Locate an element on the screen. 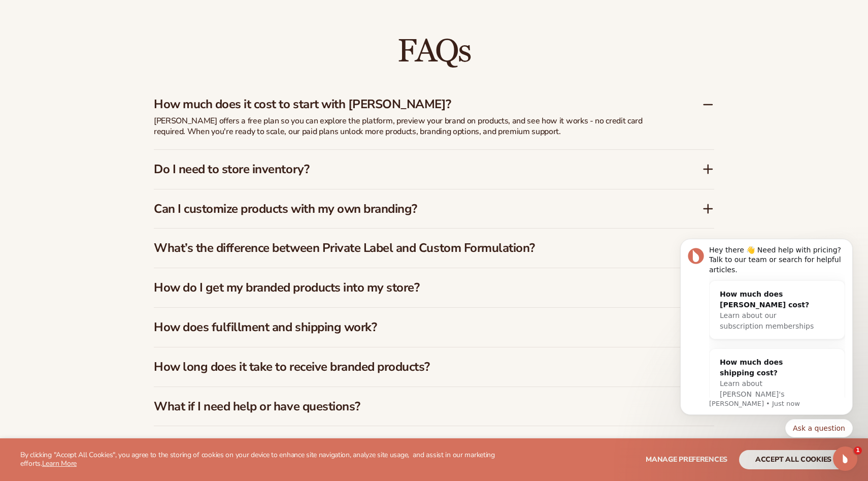 This screenshot has width=868, height=481. h3: How long does it take to receive branded products? is located at coordinates (413, 367).